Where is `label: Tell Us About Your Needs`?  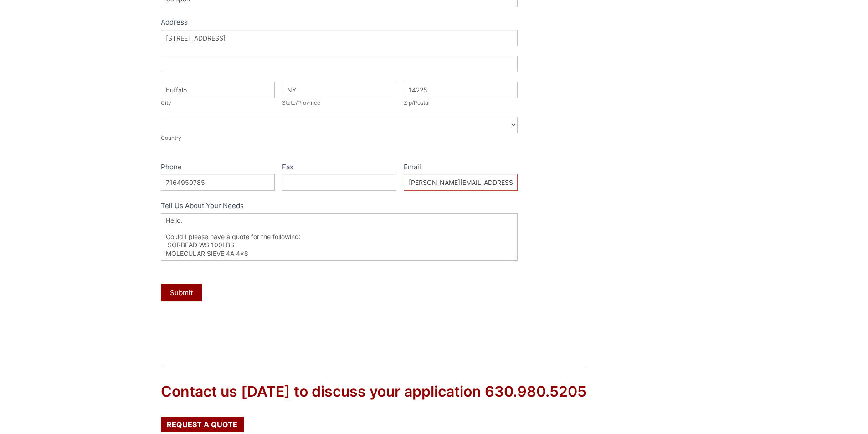 label: Tell Us About Your Needs is located at coordinates (339, 206).